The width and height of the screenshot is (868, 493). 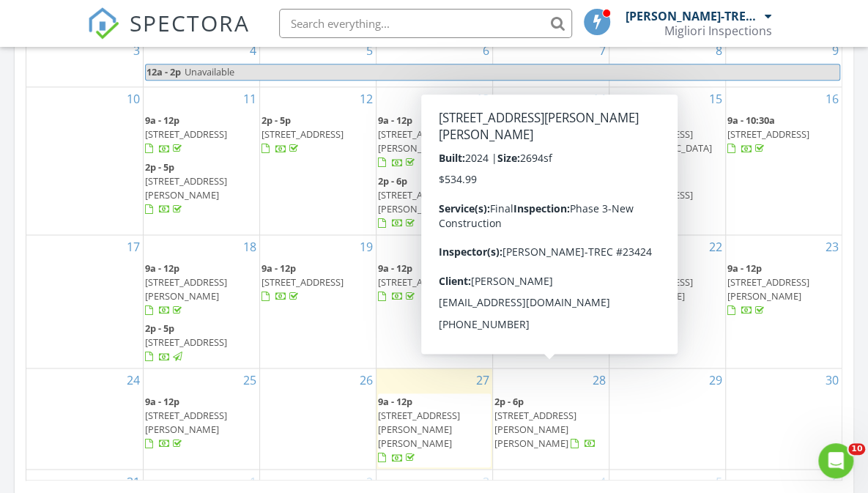 I want to click on span: 2p - 6p, so click(x=510, y=401).